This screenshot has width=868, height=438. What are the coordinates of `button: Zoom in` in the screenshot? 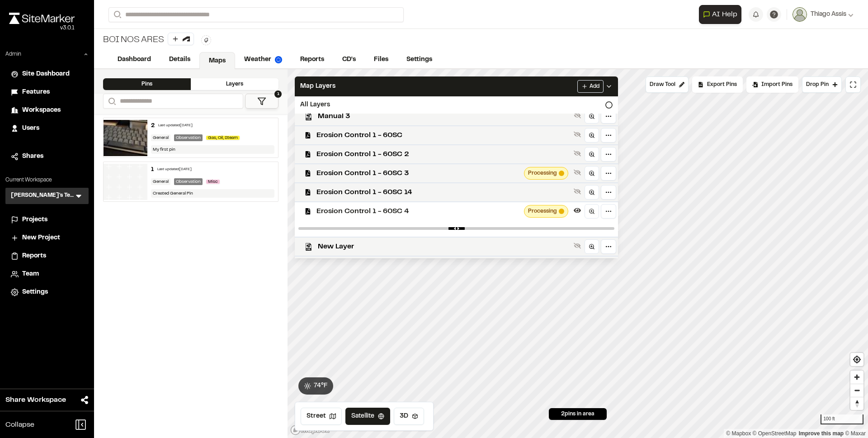 It's located at (857, 377).